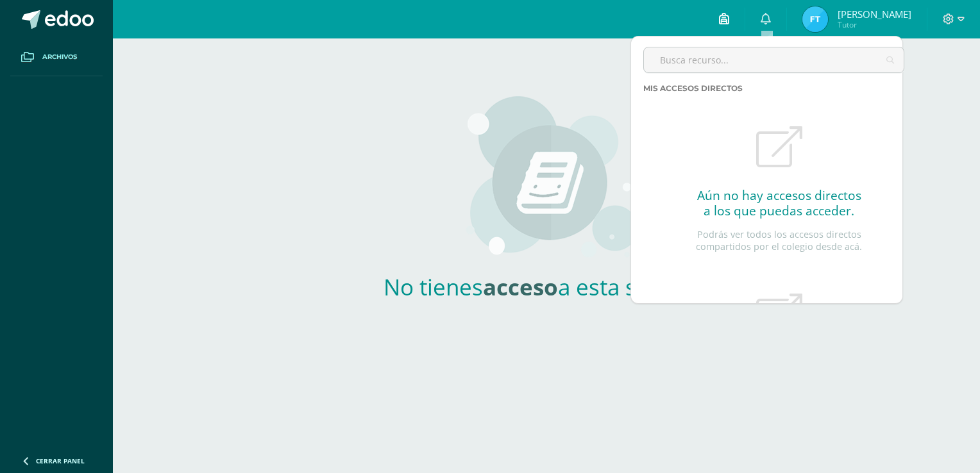 This screenshot has height=473, width=980. I want to click on span: Tutor, so click(875, 25).